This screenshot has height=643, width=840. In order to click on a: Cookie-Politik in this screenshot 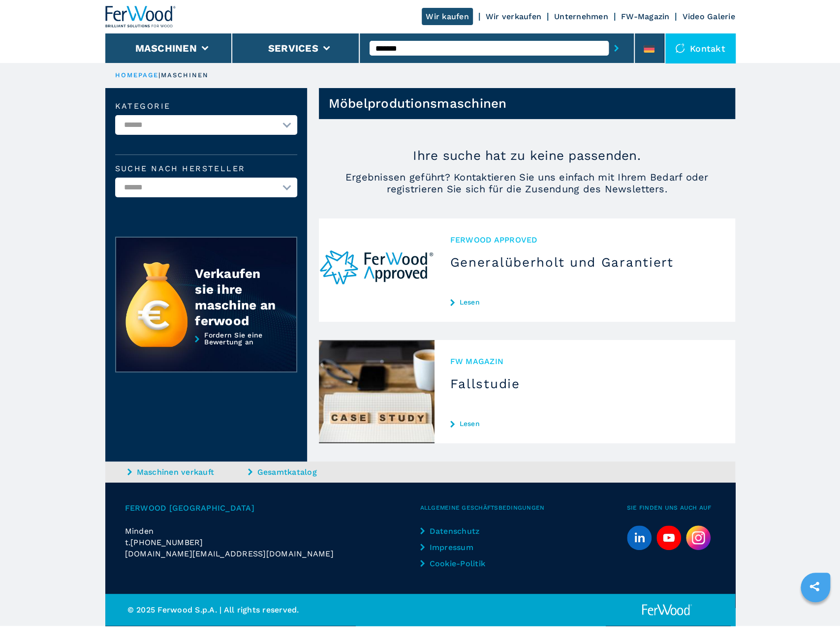, I will do `click(461, 563)`.